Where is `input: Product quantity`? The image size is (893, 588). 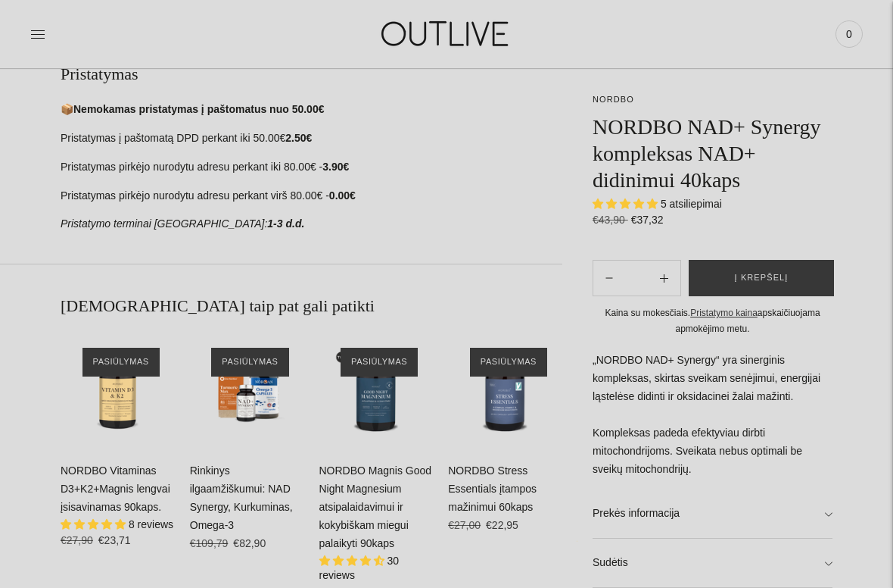
input: Product quantity is located at coordinates (637, 277).